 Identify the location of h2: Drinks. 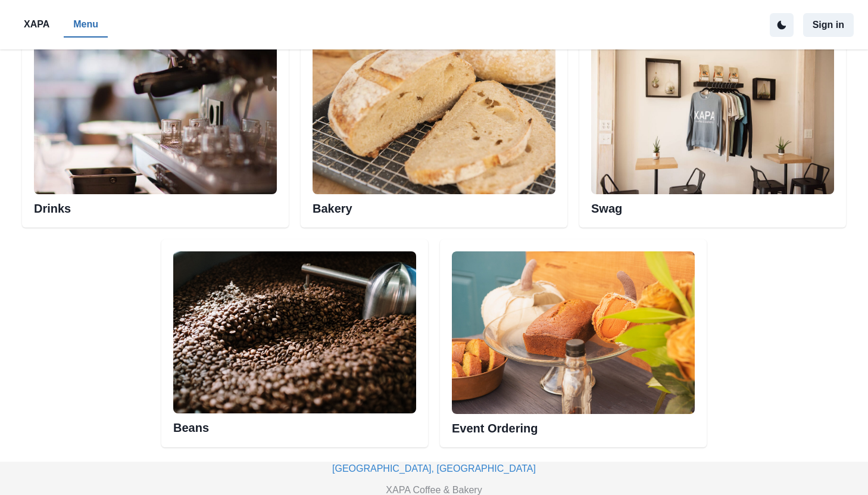
(155, 205).